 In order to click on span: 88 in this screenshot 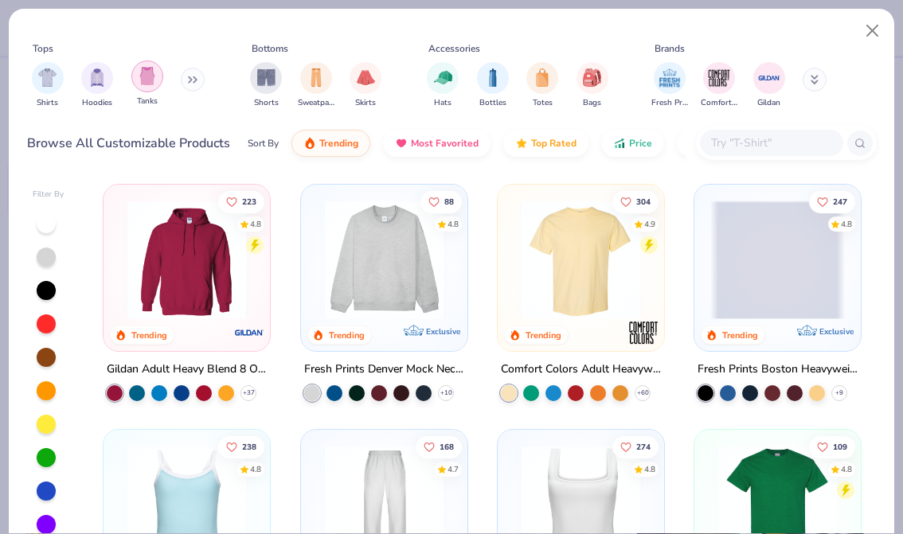, I will do `click(448, 201)`.